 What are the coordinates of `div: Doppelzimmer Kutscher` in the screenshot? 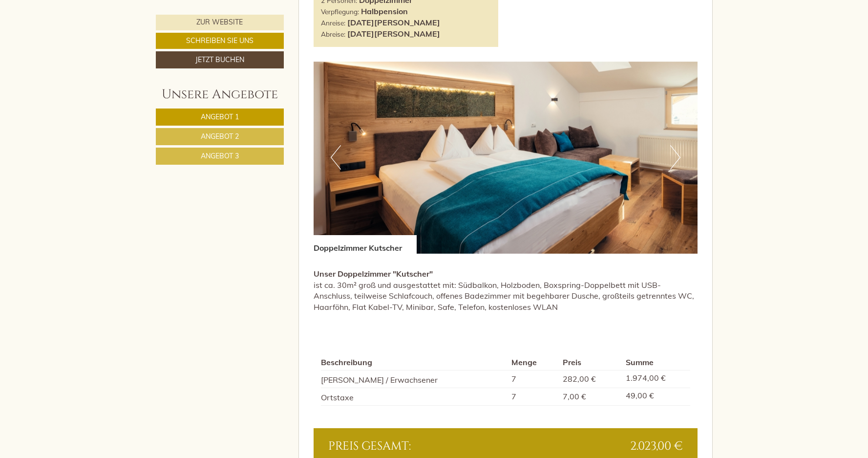 It's located at (365, 244).